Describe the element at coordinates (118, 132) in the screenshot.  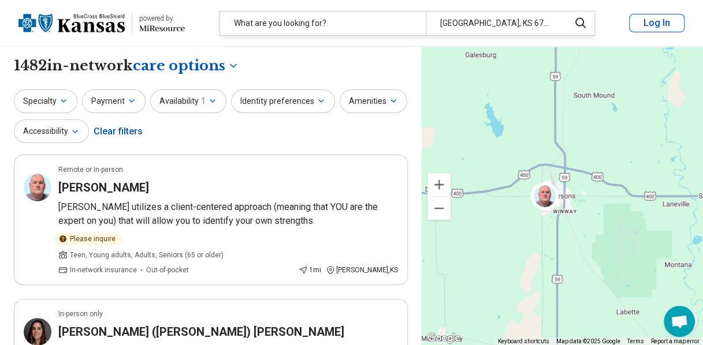
I see `div: Clear filters` at that location.